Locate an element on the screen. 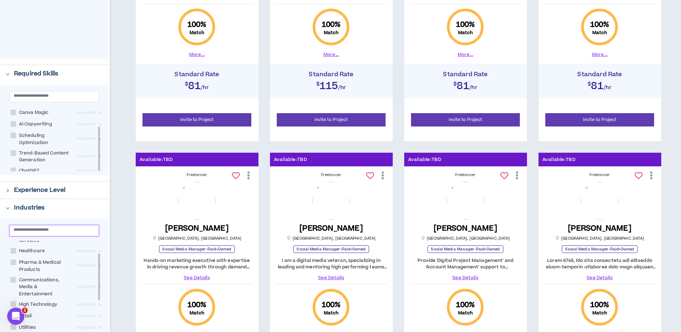  img: h46OfaqDQR6JR4734ujPdzWfjSOaOSK80rjhFJzl.png is located at coordinates (465, 200).